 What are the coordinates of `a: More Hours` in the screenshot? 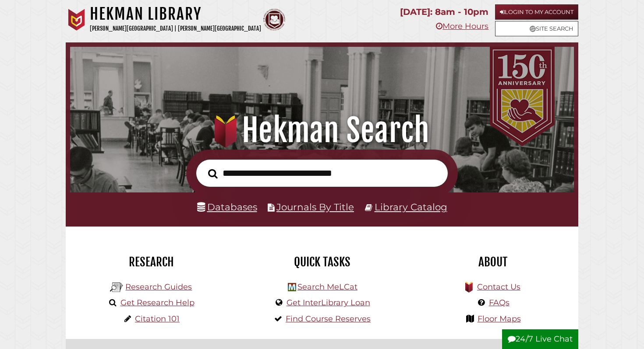 It's located at (462, 27).